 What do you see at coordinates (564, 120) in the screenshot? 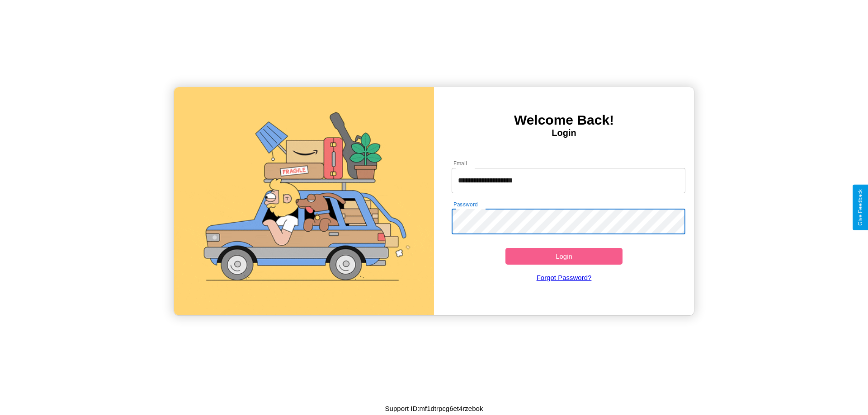
I see `h3: Welcome Back!` at bounding box center [564, 120].